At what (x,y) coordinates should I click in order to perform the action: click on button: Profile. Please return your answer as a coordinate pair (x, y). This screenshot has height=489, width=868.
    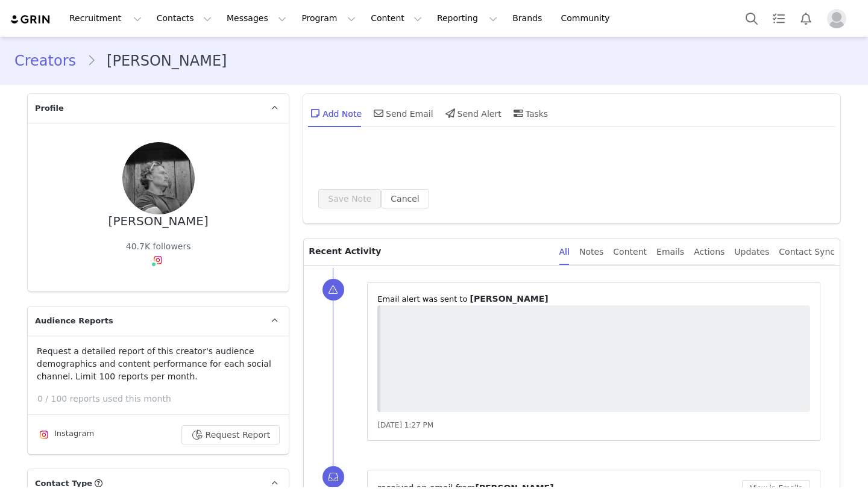
    Looking at the image, I should click on (838, 19).